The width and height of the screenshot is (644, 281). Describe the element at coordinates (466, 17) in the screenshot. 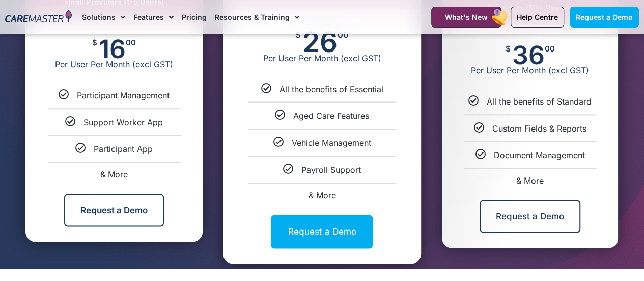

I see `a: What's New` at that location.